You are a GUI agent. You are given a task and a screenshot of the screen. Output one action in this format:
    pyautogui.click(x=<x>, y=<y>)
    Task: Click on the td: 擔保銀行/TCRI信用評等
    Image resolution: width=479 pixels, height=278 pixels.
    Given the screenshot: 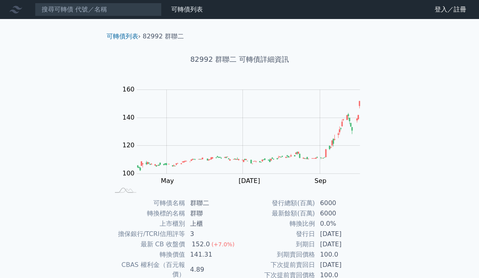 What is the action you would take?
    pyautogui.click(x=147, y=234)
    